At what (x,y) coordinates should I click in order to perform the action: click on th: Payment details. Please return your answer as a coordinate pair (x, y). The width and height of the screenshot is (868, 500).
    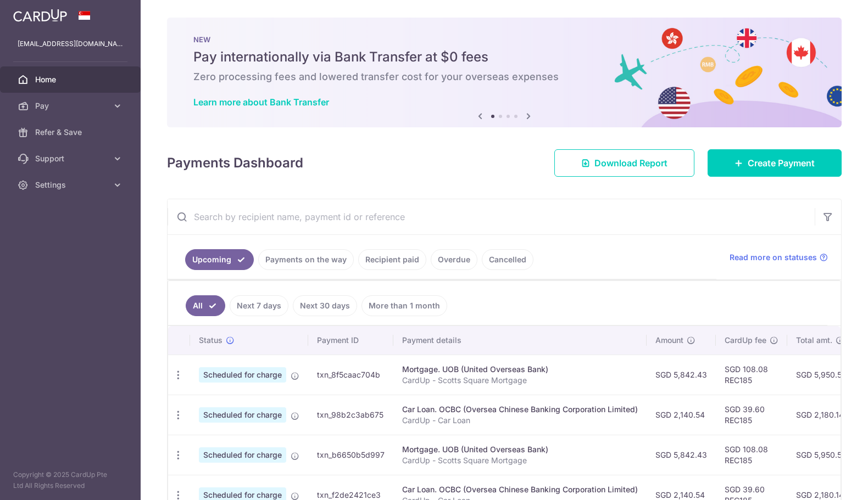
    Looking at the image, I should click on (520, 340).